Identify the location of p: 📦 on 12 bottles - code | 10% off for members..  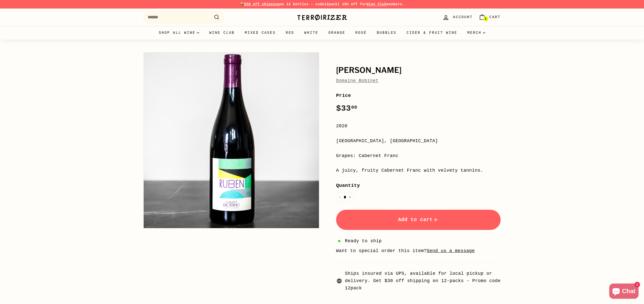
(322, 4).